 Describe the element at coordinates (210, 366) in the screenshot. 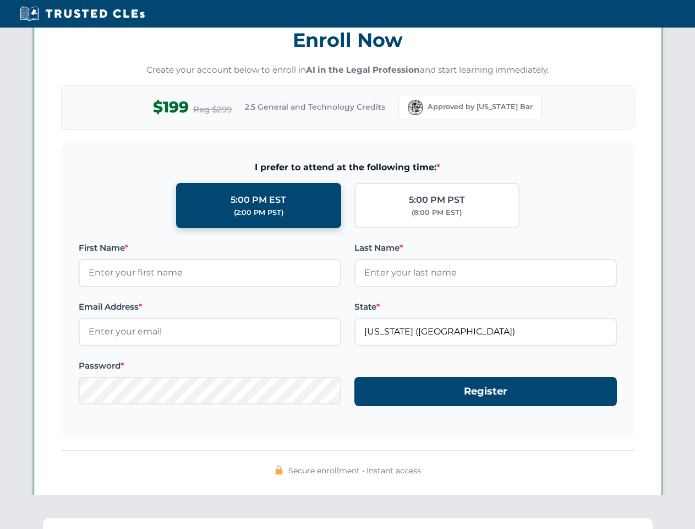

I see `label: Password` at that location.